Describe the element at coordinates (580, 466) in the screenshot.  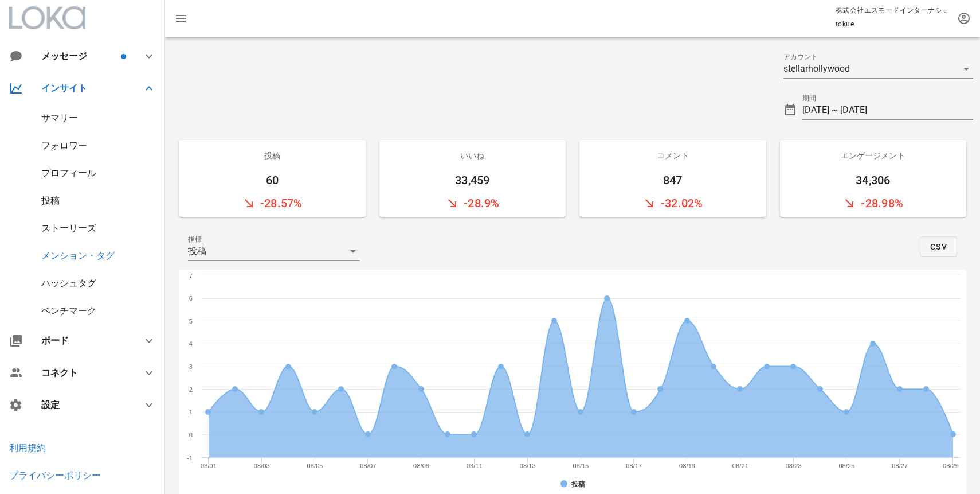
I see `text: 08/15` at that location.